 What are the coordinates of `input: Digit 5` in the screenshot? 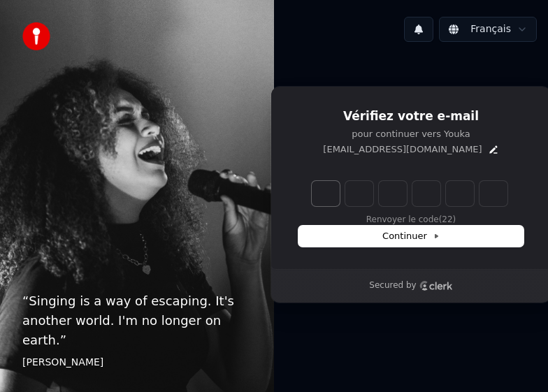 It's located at (460, 193).